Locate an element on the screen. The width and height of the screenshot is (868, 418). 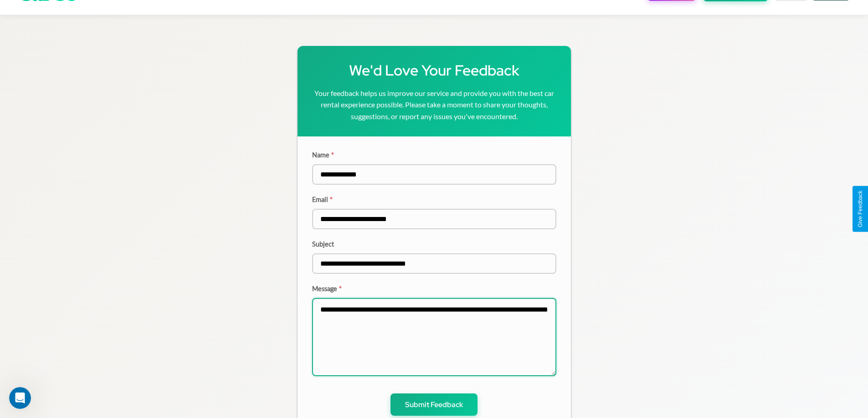
label: Name is located at coordinates (434, 154).